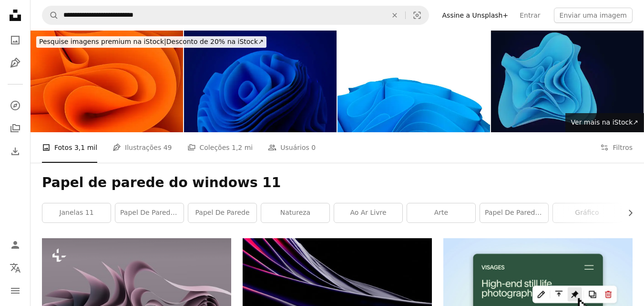  What do you see at coordinates (15, 245) in the screenshot?
I see `a: Entrar / Cadastrar-se` at bounding box center [15, 245].